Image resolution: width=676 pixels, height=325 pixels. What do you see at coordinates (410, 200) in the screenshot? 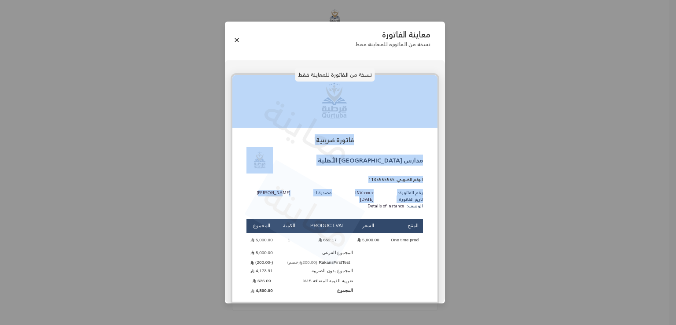
I see `p: تاريخ الفاتورة:` at bounding box center [410, 200].